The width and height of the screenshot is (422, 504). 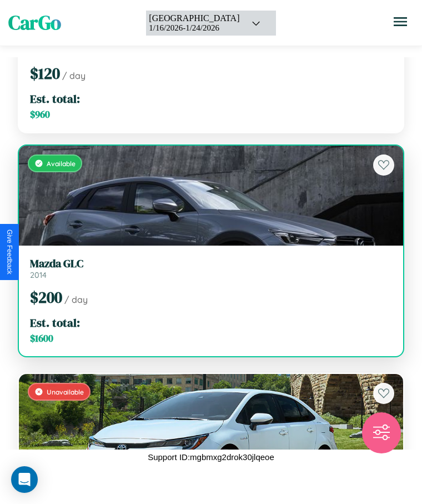 What do you see at coordinates (211, 264) in the screenshot?
I see `h3: Mazda GLC` at bounding box center [211, 264].